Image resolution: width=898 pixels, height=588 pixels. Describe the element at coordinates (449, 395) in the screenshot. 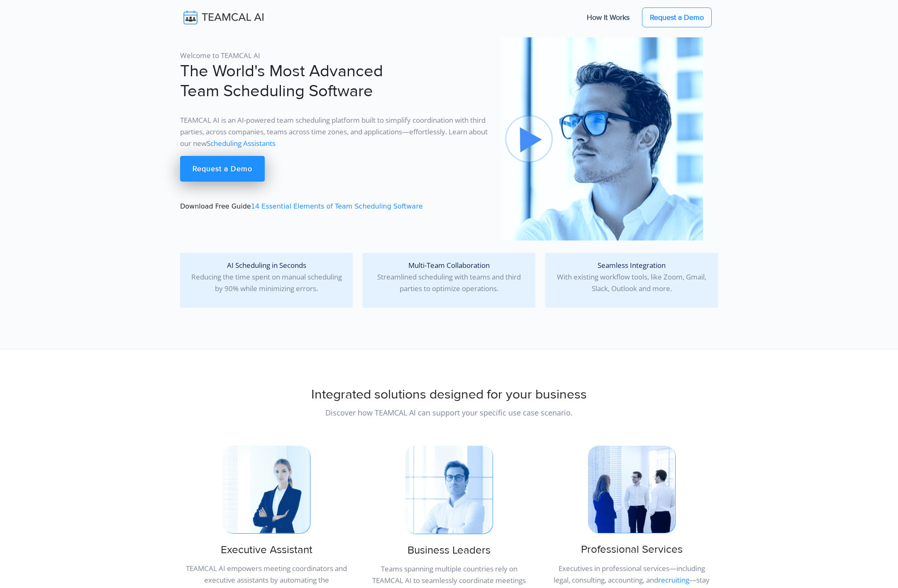

I see `h2: Integrated solutions designed for your business` at that location.